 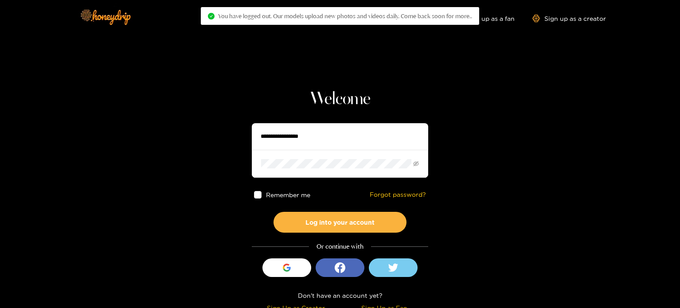 I want to click on button: Log into your account, so click(x=340, y=222).